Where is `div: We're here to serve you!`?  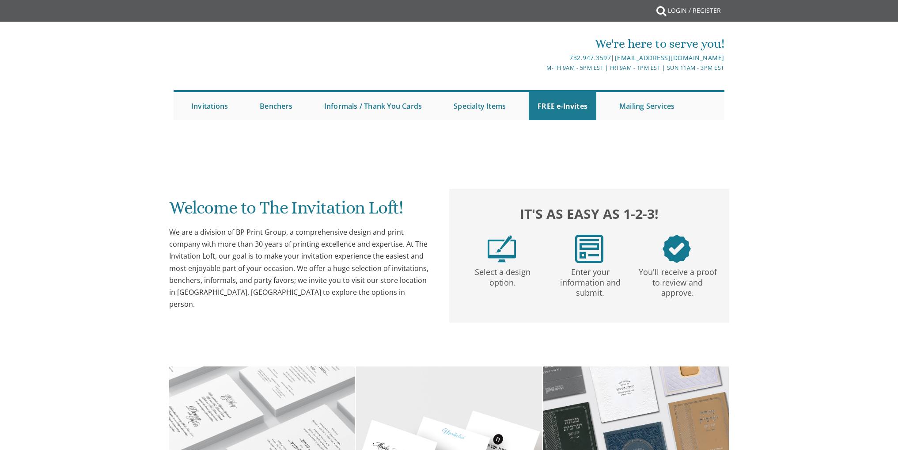
div: We're here to serve you! is located at coordinates (541, 44).